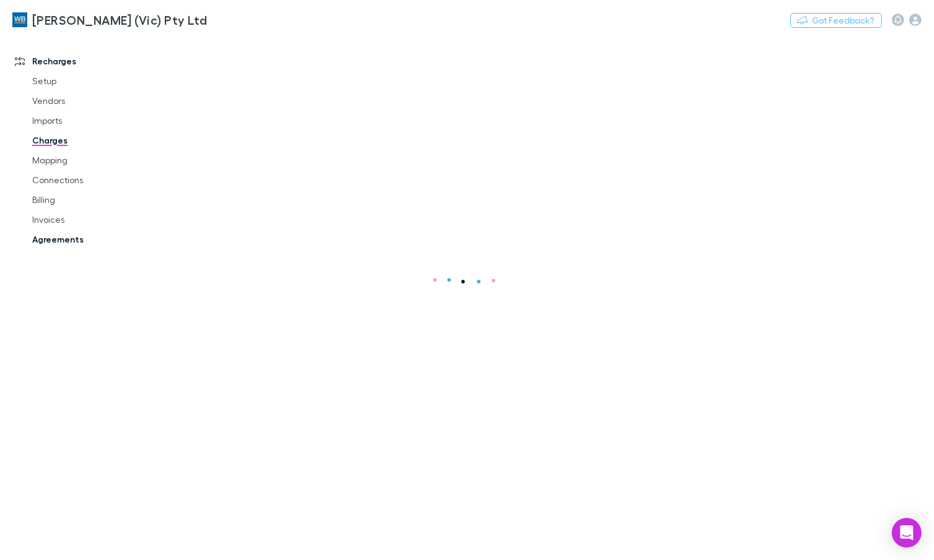 The width and height of the screenshot is (934, 560). I want to click on a: Billing, so click(90, 200).